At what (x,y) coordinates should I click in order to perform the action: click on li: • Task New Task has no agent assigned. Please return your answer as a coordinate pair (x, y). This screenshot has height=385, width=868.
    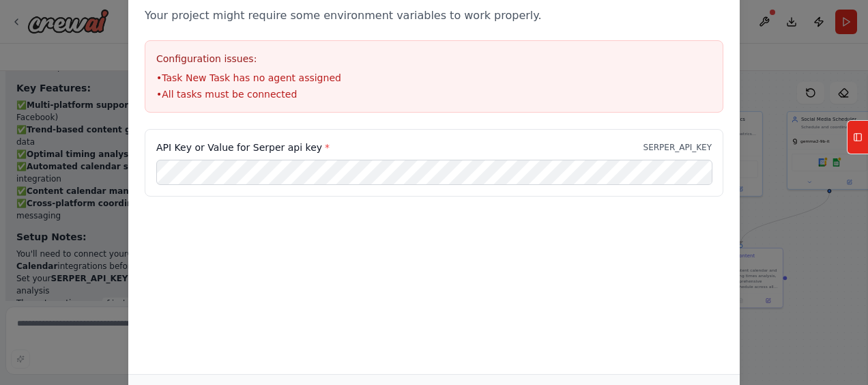
    Looking at the image, I should click on (434, 78).